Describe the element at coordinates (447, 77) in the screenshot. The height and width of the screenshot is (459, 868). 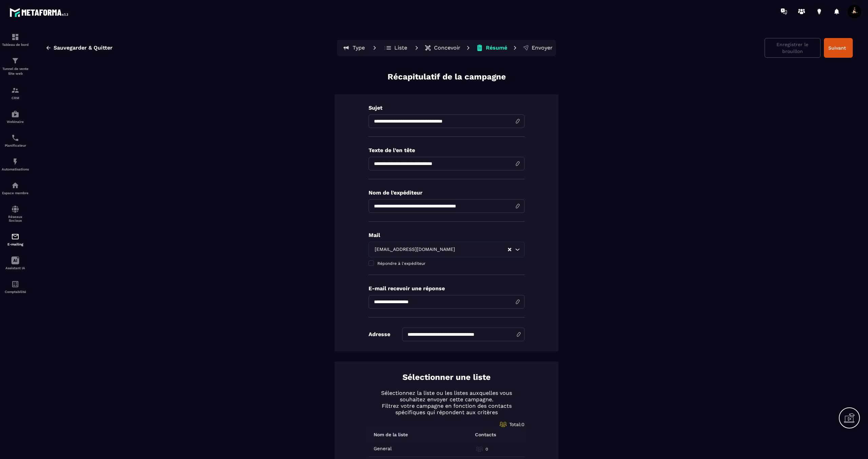
I see `p: Récapitulatif de la campagne` at that location.